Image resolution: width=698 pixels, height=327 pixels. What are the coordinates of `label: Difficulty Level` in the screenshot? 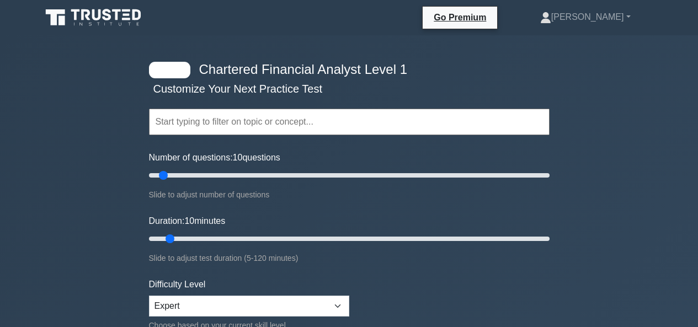 It's located at (177, 285).